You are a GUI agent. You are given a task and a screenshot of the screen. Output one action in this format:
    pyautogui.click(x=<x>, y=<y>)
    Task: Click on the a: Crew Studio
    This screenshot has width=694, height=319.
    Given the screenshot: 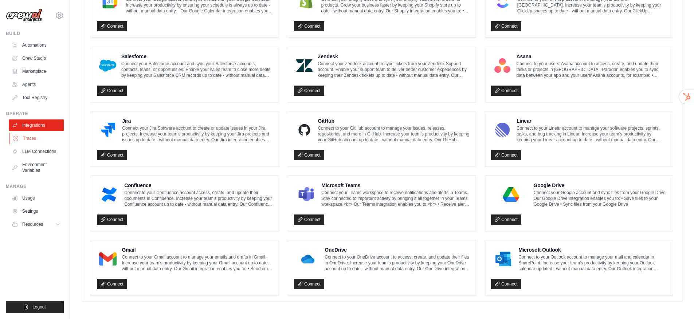 What is the action you would take?
    pyautogui.click(x=36, y=58)
    